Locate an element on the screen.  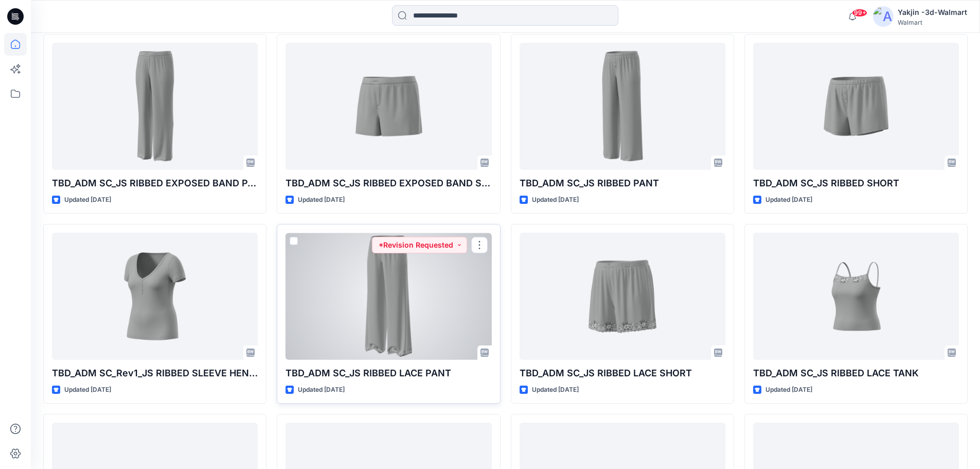
a: TBD_ADM SC_JS RIBBED PANT is located at coordinates (623, 106).